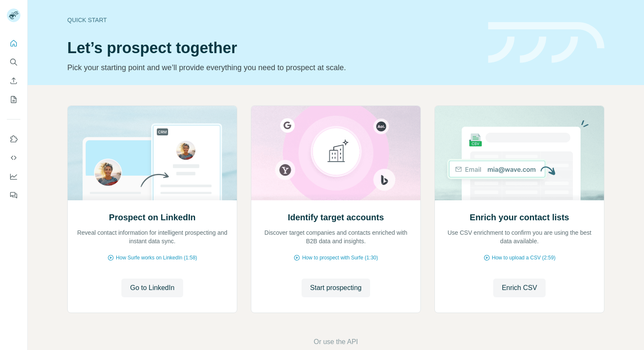 This screenshot has height=350, width=644. What do you see at coordinates (152, 237) in the screenshot?
I see `p: Reveal contact information for intelligent prospecting and instant data sync.` at bounding box center [152, 237].